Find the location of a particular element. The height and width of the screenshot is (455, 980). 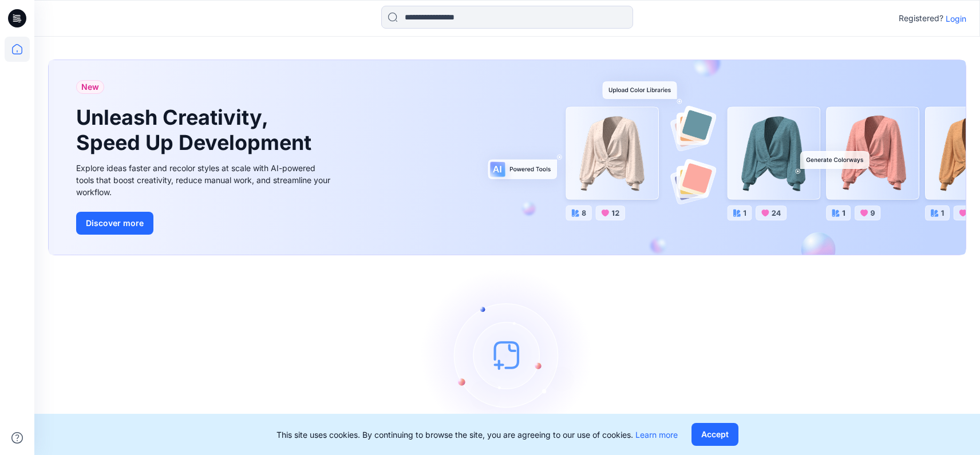

div: Explore ideas faster and recolor styles at scale with AI-powered tools that boost creativity, red... is located at coordinates (205, 180).